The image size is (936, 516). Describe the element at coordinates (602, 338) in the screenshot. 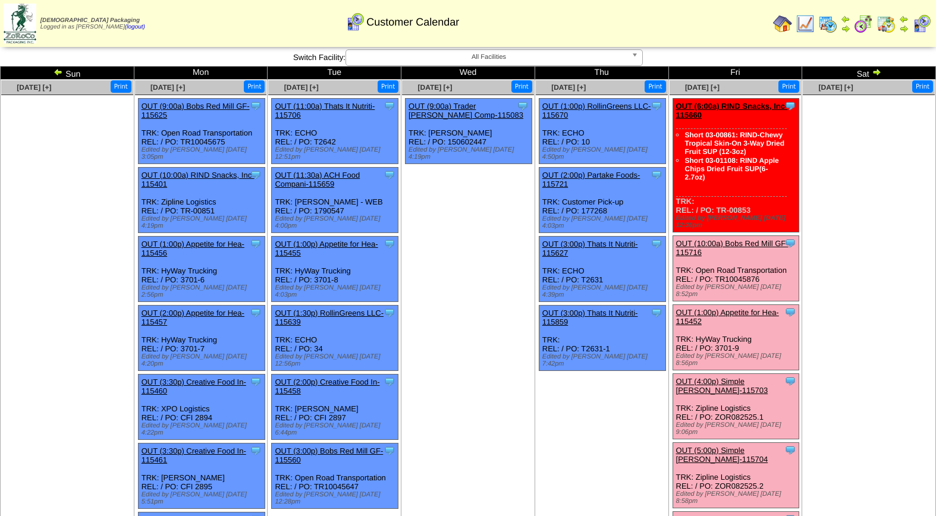

I see `div: TRK: REL: / PO: T2631-1` at that location.